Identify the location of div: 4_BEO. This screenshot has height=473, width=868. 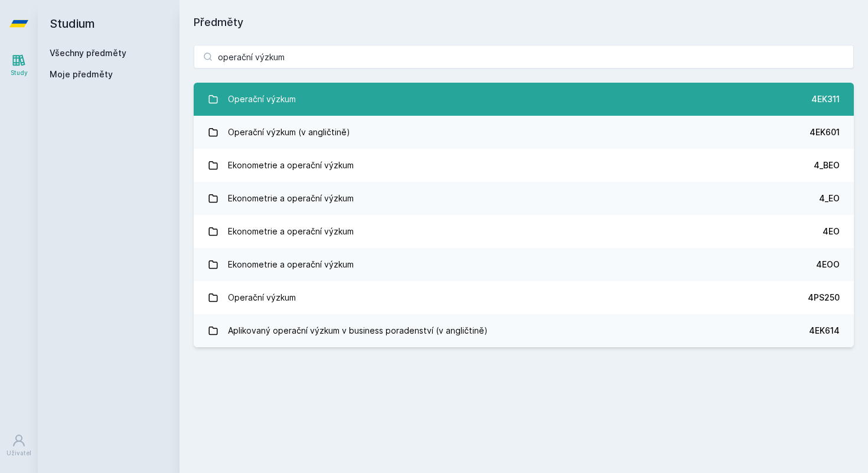
(826, 165).